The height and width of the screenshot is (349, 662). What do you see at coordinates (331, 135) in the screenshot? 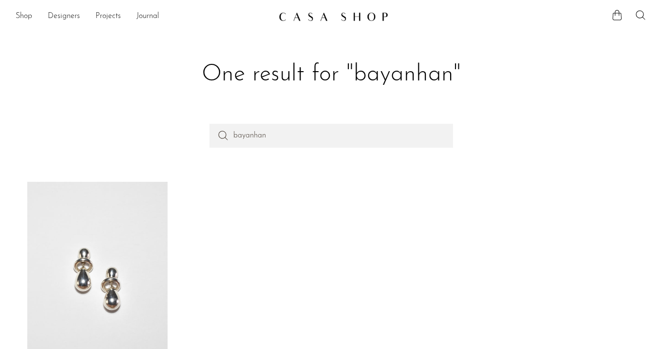
I see `input: Perform a search` at bounding box center [331, 135].